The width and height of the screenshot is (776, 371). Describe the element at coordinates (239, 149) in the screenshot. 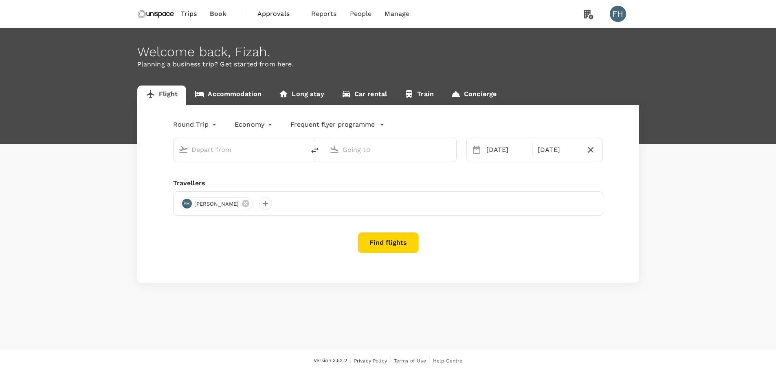

I see `input: Depart from` at that location.